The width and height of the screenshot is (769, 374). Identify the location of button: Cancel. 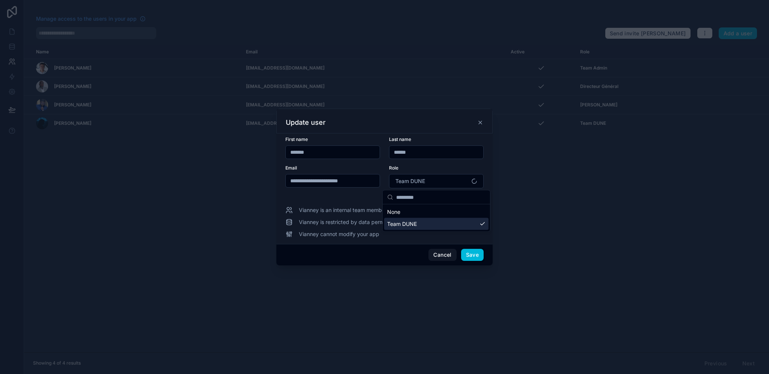
(442, 255).